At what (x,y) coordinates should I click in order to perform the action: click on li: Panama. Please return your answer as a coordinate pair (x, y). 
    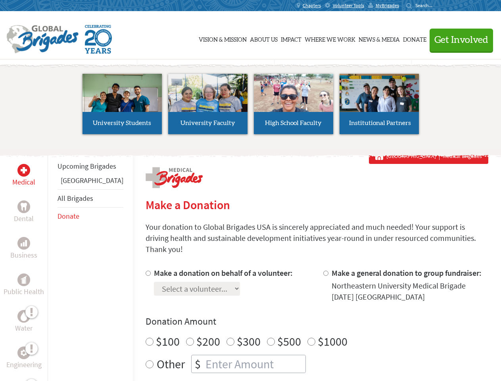
    Looking at the image, I should click on (90, 182).